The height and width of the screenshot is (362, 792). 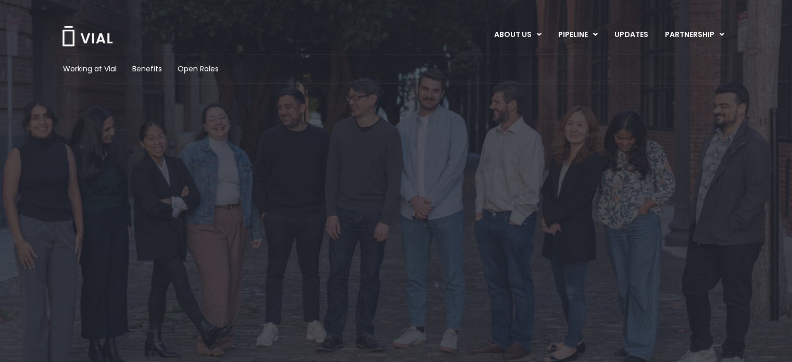 What do you see at coordinates (517, 35) in the screenshot?
I see `a: ABOUT USMenu Toggle` at bounding box center [517, 35].